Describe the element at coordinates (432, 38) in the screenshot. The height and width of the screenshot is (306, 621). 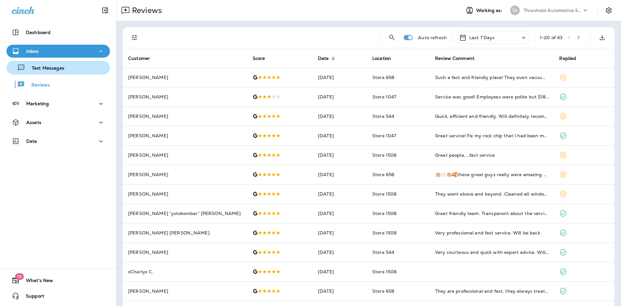
I see `p: Auto refresh` at that location.